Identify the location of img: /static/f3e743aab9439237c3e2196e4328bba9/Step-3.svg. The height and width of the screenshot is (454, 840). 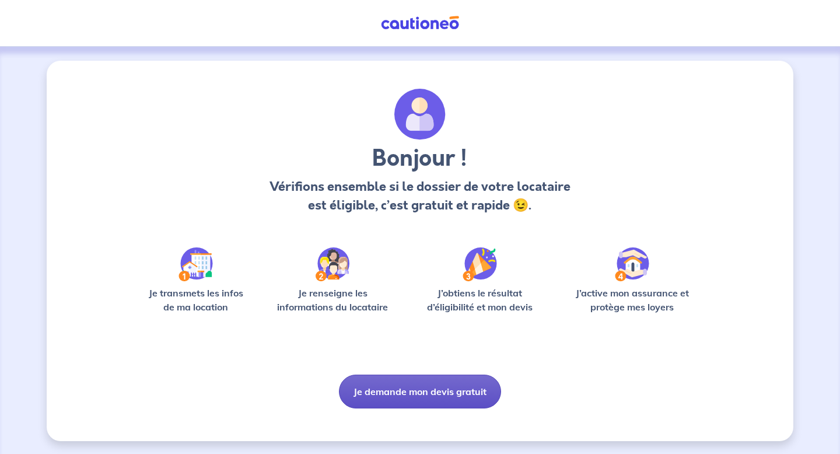
(479, 264).